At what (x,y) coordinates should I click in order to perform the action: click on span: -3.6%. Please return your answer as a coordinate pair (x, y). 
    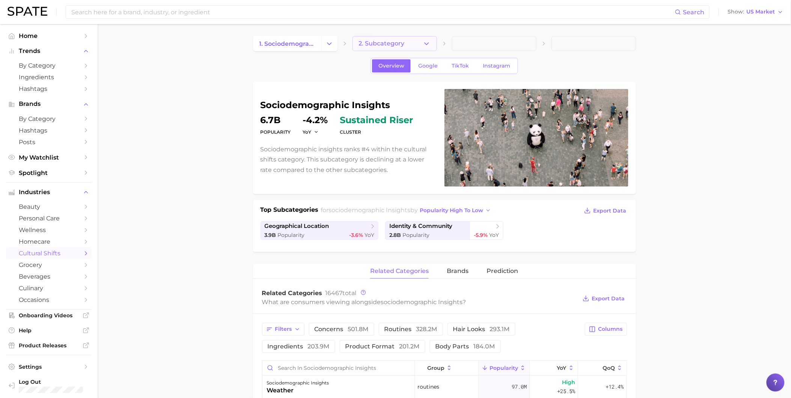
    Looking at the image, I should click on (356, 235).